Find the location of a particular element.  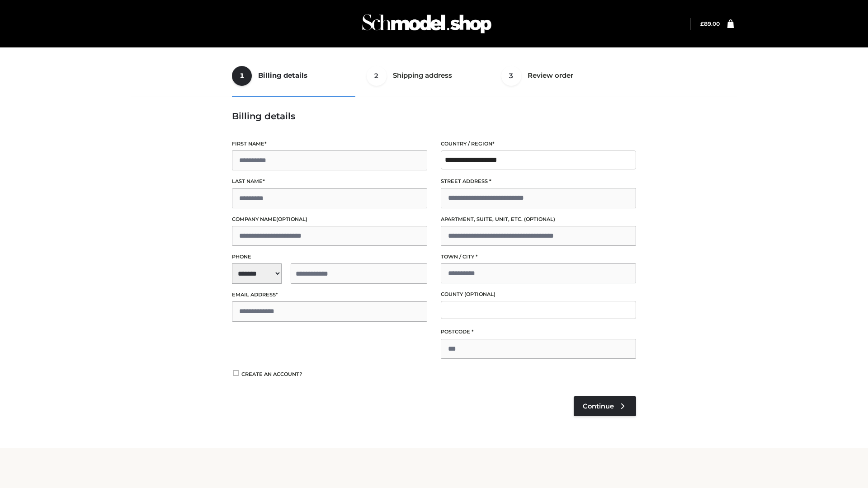

label: First name is located at coordinates (329, 144).